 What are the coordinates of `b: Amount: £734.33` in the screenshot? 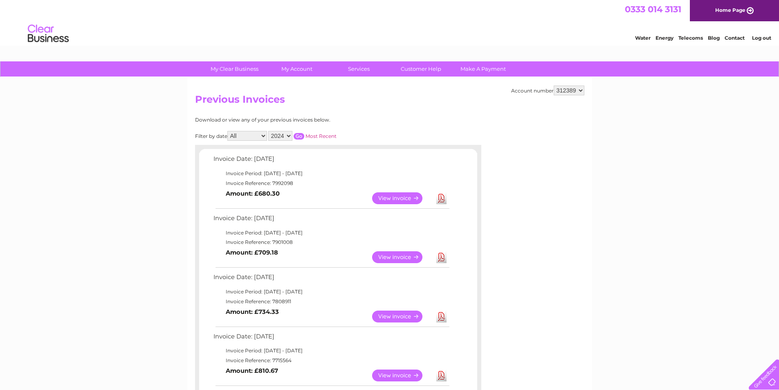 It's located at (252, 311).